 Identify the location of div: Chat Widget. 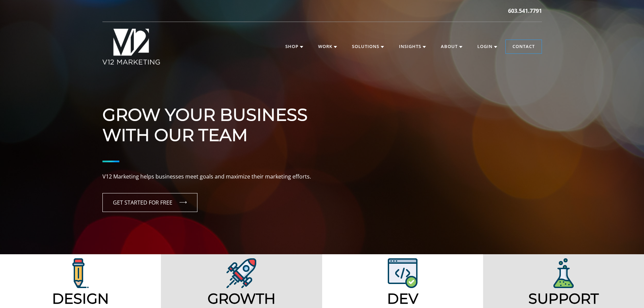
(627, 292).